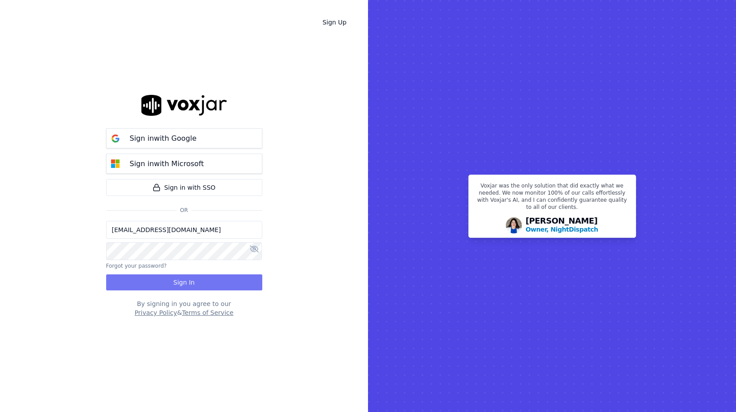  I want to click on button: Sign inwith Microsoft, so click(184, 164).